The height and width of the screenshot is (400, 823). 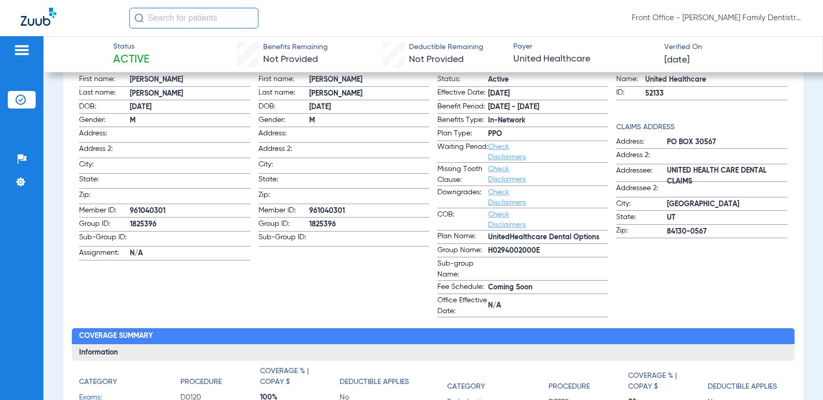 What do you see at coordinates (641, 190) in the screenshot?
I see `span: Addressee 2:` at bounding box center [641, 190].